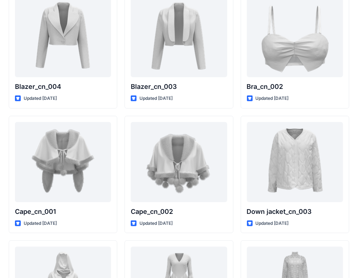  What do you see at coordinates (295, 162) in the screenshot?
I see `a: Down jacket_cn_003` at bounding box center [295, 162].